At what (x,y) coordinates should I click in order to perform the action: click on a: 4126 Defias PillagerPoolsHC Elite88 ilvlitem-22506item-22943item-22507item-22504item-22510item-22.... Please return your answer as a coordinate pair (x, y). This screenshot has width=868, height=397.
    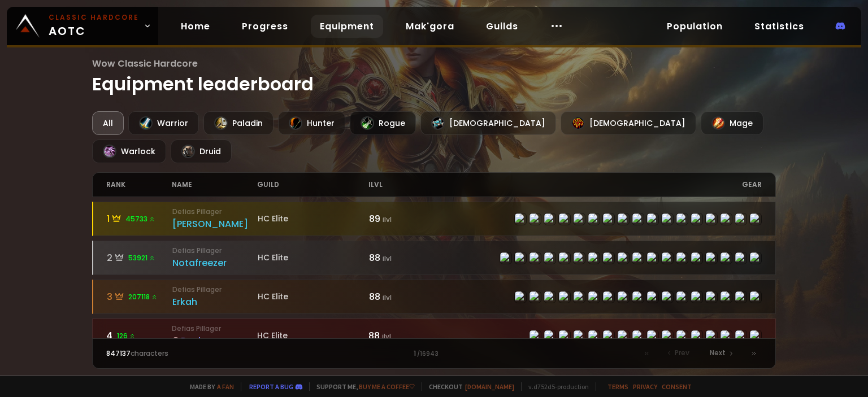
    Looking at the image, I should click on (434, 335).